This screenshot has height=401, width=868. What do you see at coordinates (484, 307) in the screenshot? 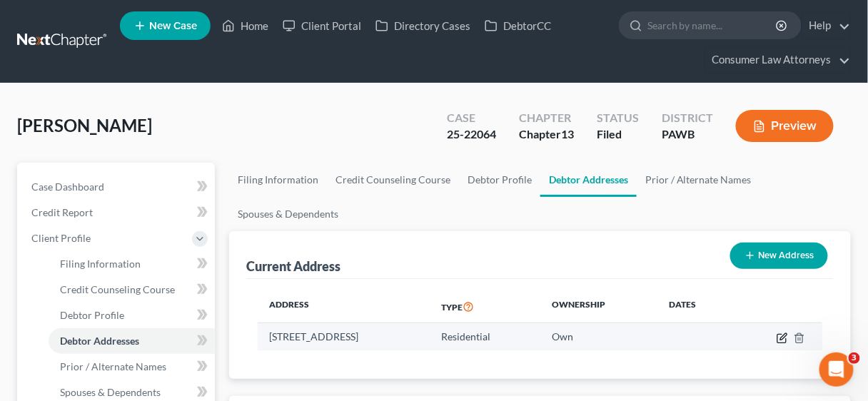
I see `th: Type` at bounding box center [484, 307].